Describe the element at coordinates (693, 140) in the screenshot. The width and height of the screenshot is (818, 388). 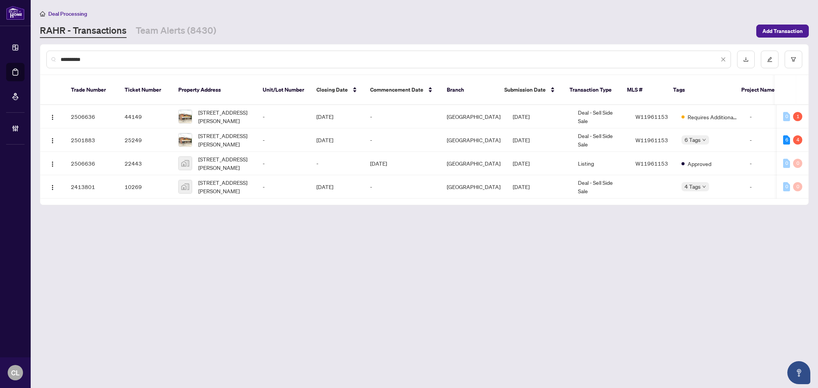
I see `span: 6 Tags` at that location.